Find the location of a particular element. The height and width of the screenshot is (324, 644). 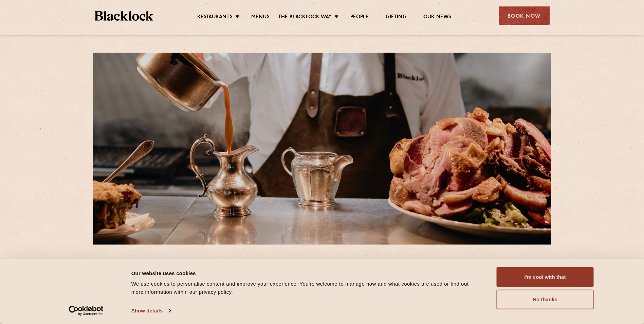

button: No thanks is located at coordinates (545, 300).